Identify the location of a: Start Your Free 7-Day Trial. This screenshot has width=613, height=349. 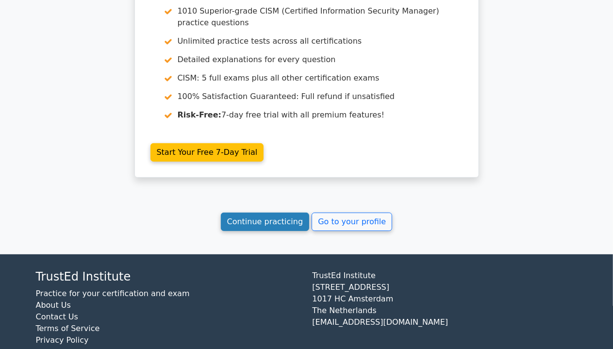
(207, 152).